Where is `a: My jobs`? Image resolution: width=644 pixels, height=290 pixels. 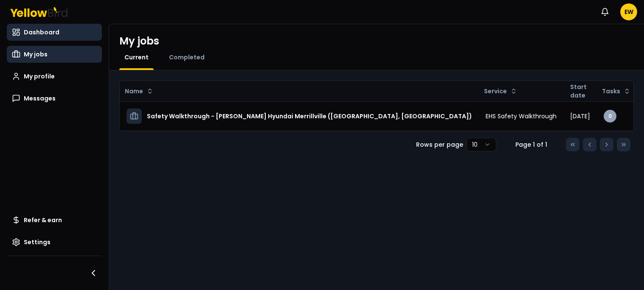
a: My jobs is located at coordinates (54, 54).